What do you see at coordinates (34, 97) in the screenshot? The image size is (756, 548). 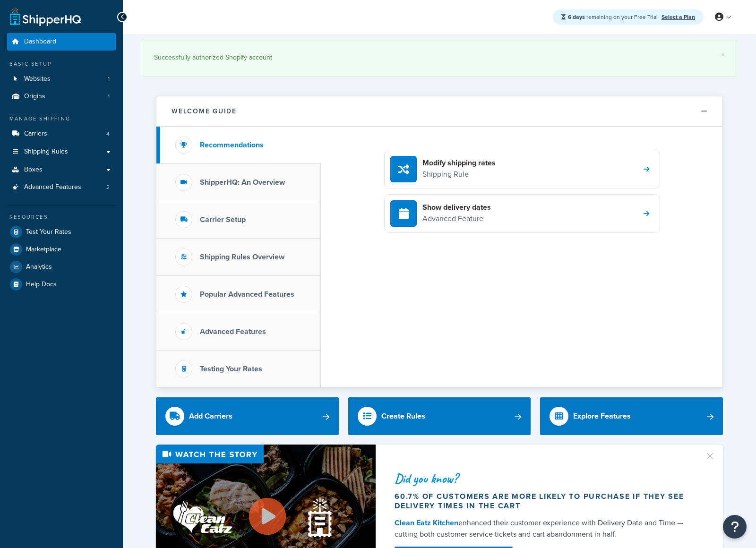 I see `span: Origins` at bounding box center [34, 97].